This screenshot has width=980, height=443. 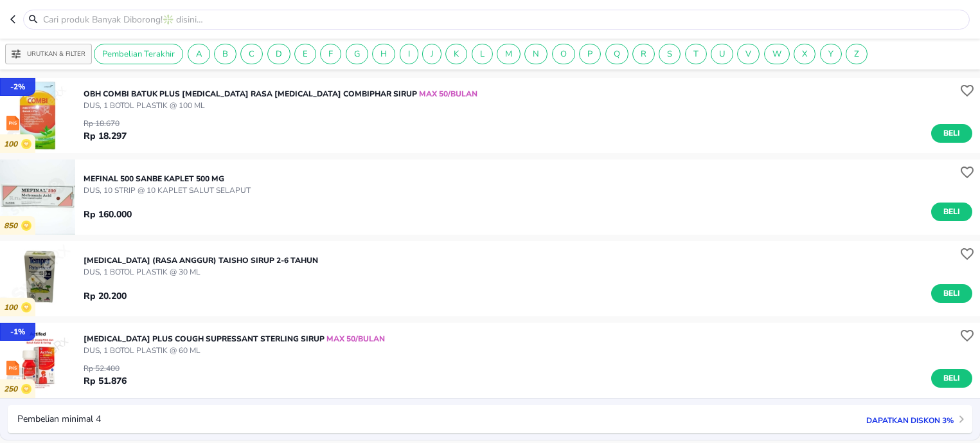 What do you see at coordinates (456, 54) in the screenshot?
I see `span: K` at bounding box center [456, 54].